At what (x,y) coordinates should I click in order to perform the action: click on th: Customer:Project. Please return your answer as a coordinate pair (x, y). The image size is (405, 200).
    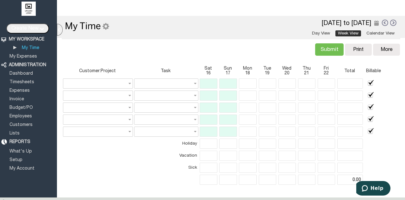
    Looking at the image, I should click on (97, 71).